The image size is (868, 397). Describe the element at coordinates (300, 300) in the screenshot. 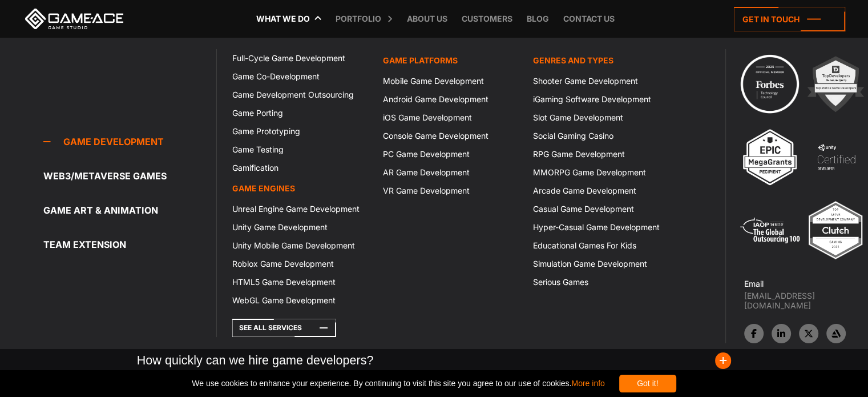

I see `a: WebGL Game Development` at that location.